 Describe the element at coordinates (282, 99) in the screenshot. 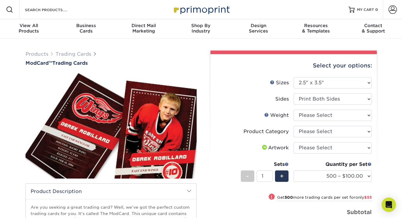

I see `div: Sides` at that location.